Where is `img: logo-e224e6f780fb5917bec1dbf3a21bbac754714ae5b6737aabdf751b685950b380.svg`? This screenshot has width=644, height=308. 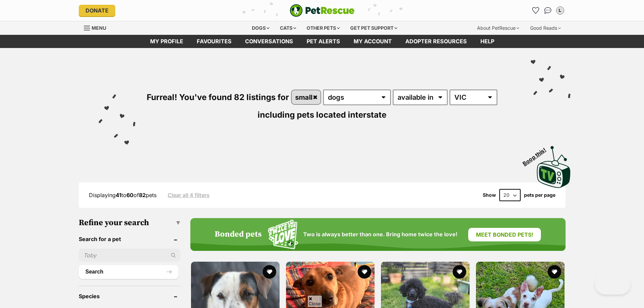
img: logo-e224e6f780fb5917bec1dbf3a21bbac754714ae5b6737aabdf751b685950b380.svg is located at coordinates (322, 11).